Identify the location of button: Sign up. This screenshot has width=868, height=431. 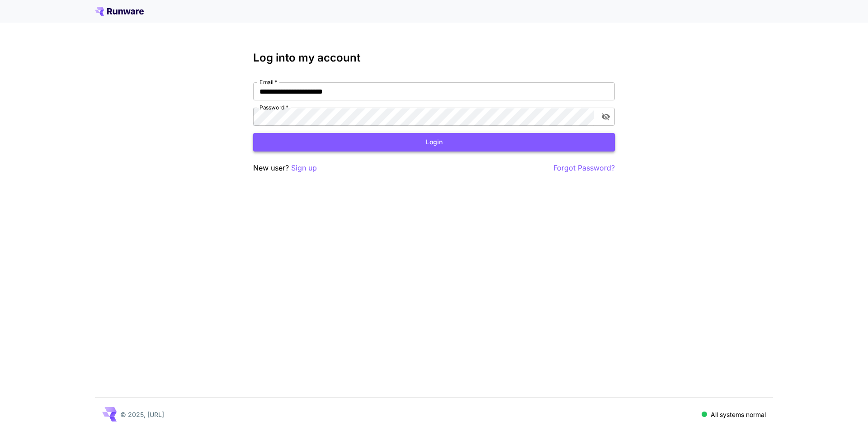
(304, 168).